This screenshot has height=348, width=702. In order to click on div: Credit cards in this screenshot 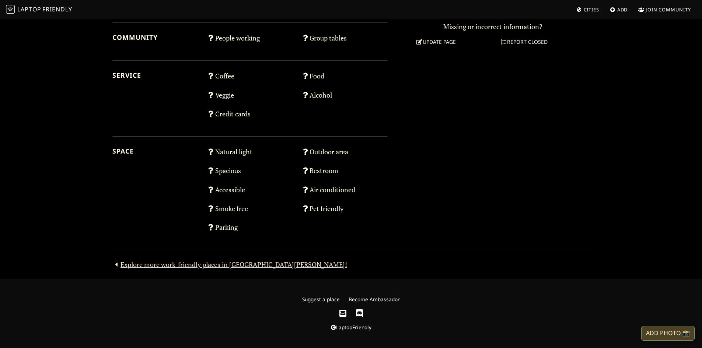, I will do `click(250, 117)`.